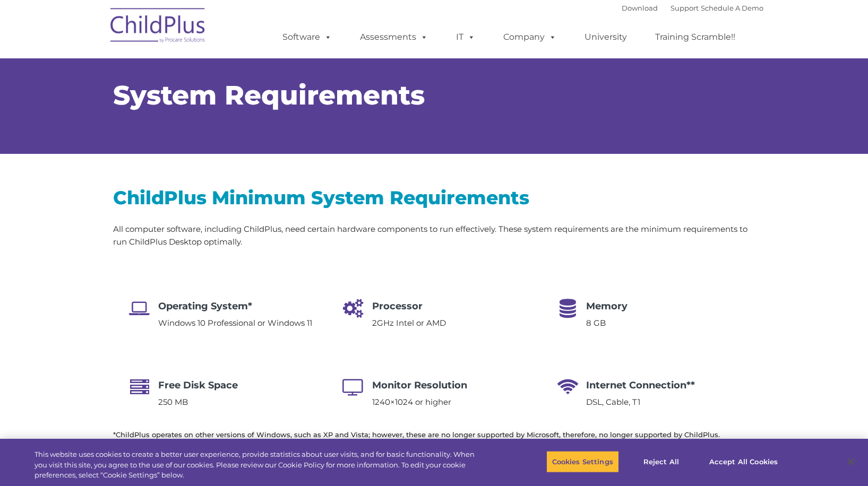 Image resolution: width=868 pixels, height=486 pixels. What do you see at coordinates (434, 197) in the screenshot?
I see `h2: ChildPlus Minimum System Requirements` at bounding box center [434, 197].